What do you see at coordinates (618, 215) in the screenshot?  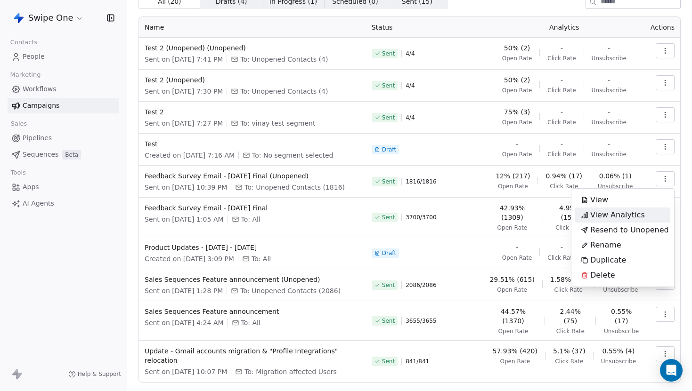 I see `span: View Analytics` at bounding box center [618, 215].